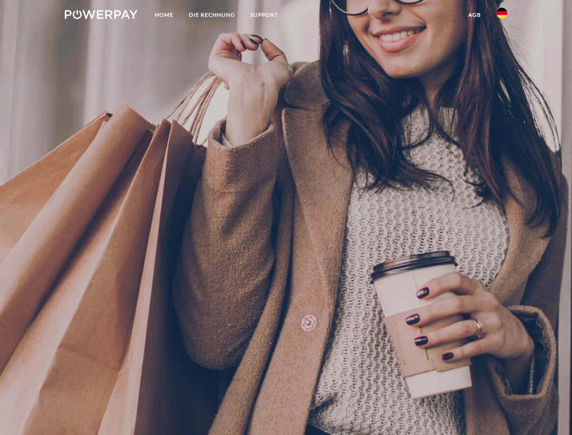 Image resolution: width=572 pixels, height=435 pixels. Describe the element at coordinates (101, 14) in the screenshot. I see `img: logo-powerpay-white.svg` at that location.